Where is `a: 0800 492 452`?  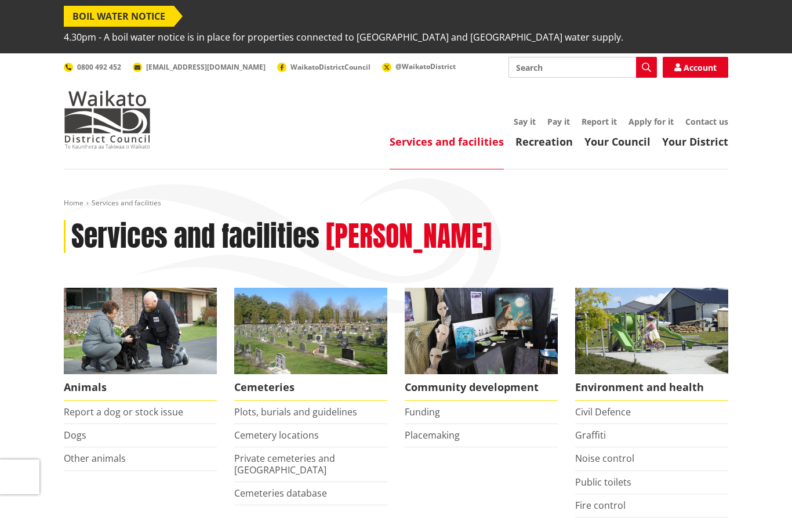 a: 0800 492 452 is located at coordinates (92, 67).